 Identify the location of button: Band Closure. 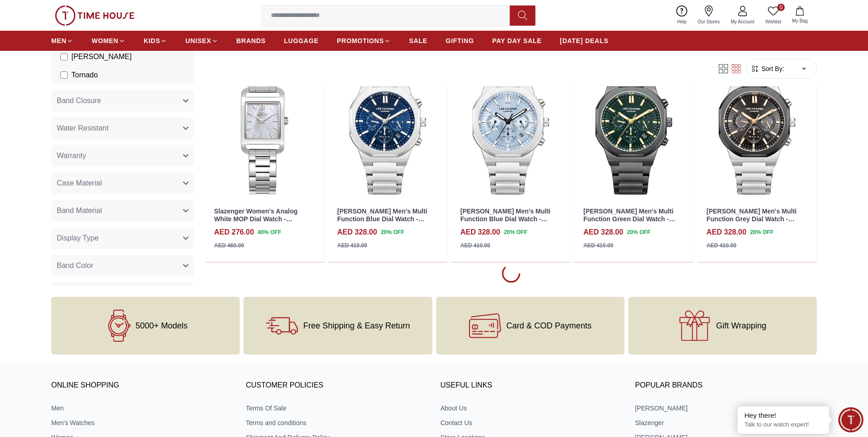
(123, 101).